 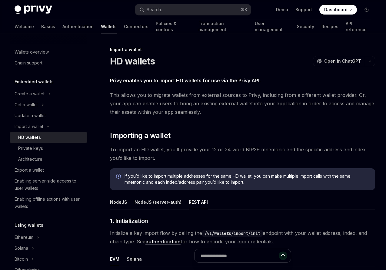 I want to click on div: Wallets overview, so click(x=32, y=52).